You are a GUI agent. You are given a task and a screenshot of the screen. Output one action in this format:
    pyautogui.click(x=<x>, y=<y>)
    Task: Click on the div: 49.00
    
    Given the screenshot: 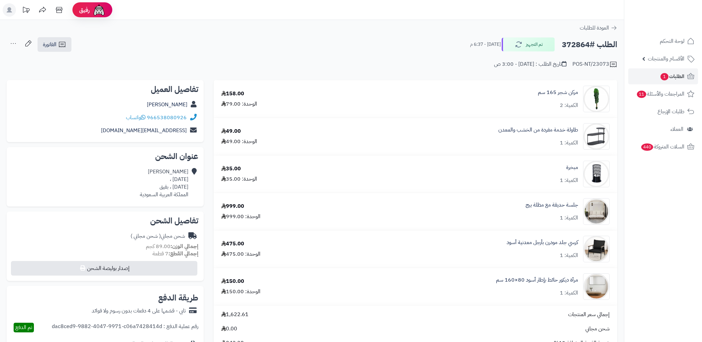 What is the action you would take?
    pyautogui.click(x=231, y=131)
    